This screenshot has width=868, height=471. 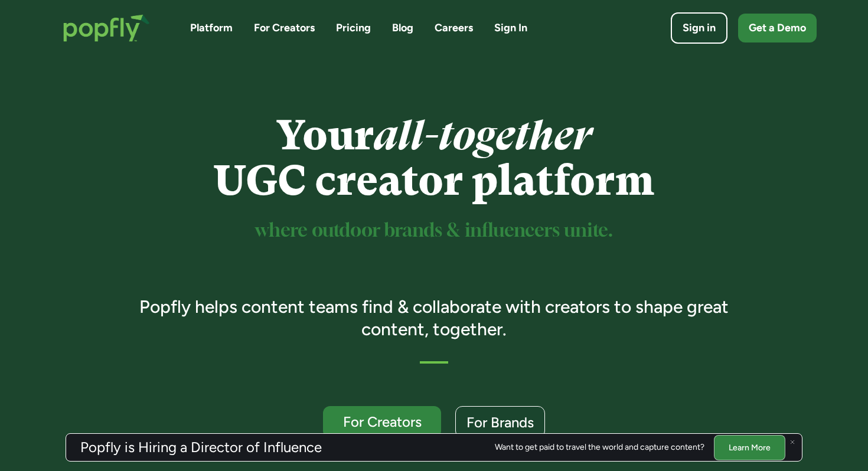 What do you see at coordinates (212, 27) in the screenshot?
I see `a: Platform` at bounding box center [212, 27].